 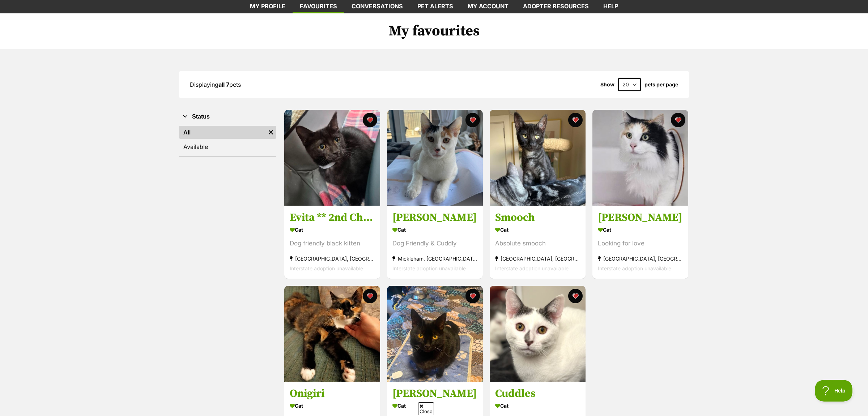 What do you see at coordinates (227, 117) in the screenshot?
I see `button: Status` at bounding box center [227, 117].